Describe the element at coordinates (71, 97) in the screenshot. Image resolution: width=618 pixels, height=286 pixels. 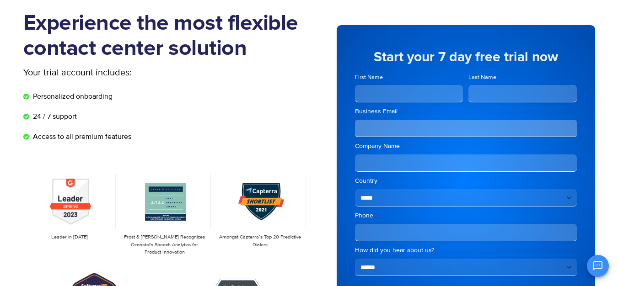
I see `span: Personalized onboarding` at that location.